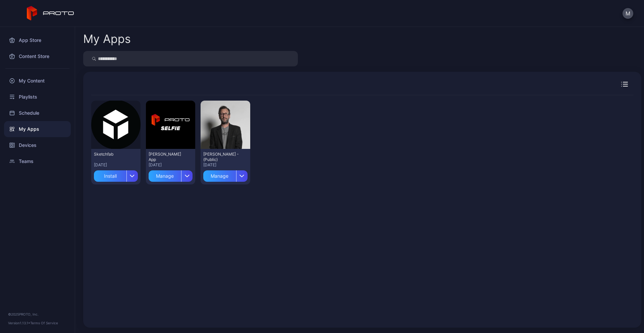  I want to click on a: App Store, so click(37, 40).